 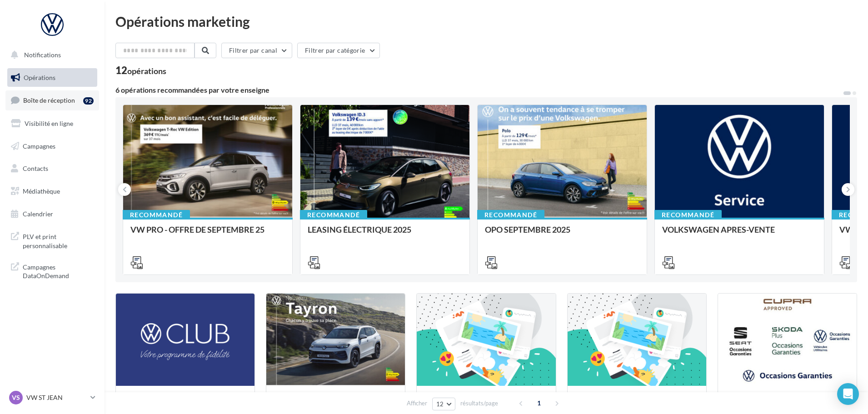 I want to click on button: Notifications, so click(x=51, y=55).